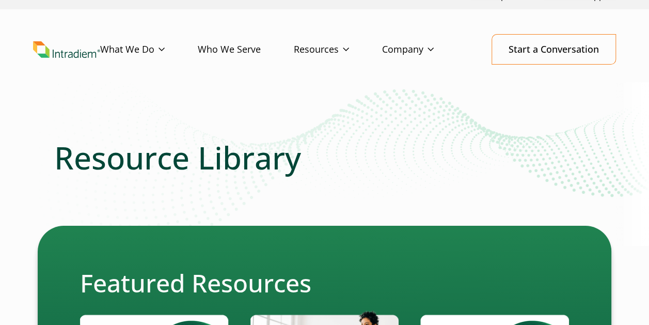 This screenshot has width=649, height=325. What do you see at coordinates (67, 50) in the screenshot?
I see `img: Intradiem` at bounding box center [67, 50].